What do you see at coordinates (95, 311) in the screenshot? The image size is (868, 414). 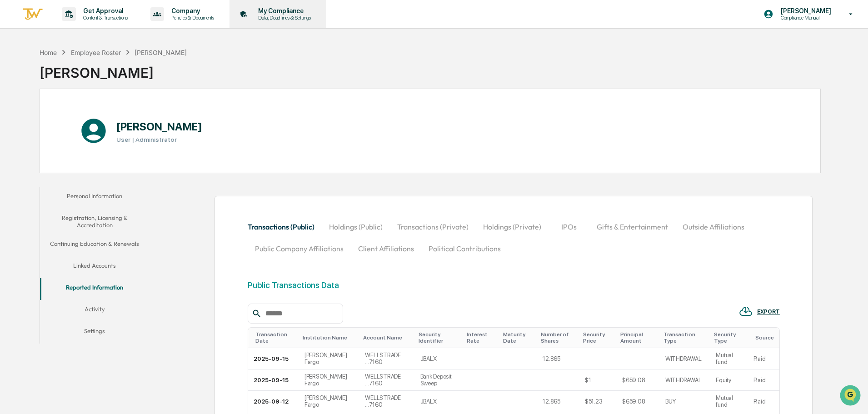 I see `button: Activity` at bounding box center [95, 311].